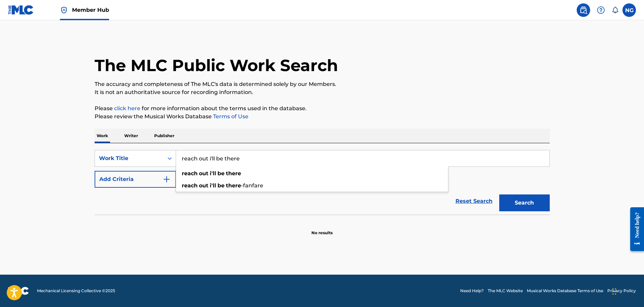  Describe the element at coordinates (505, 291) in the screenshot. I see `a: The MLC Website` at that location.